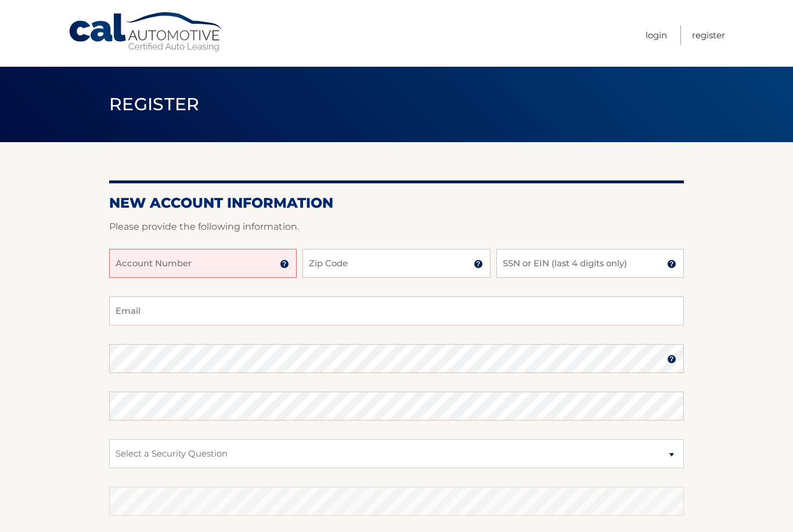 The height and width of the screenshot is (532, 793). I want to click on span: Register, so click(154, 104).